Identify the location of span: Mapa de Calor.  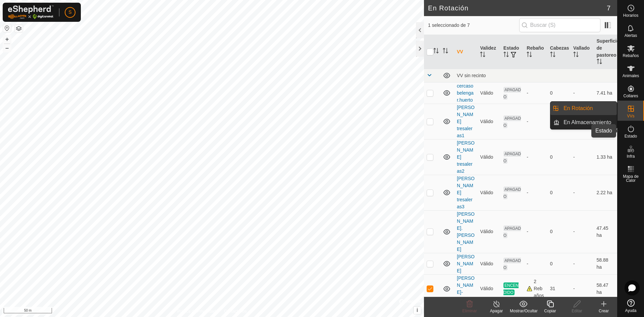
(631, 178).